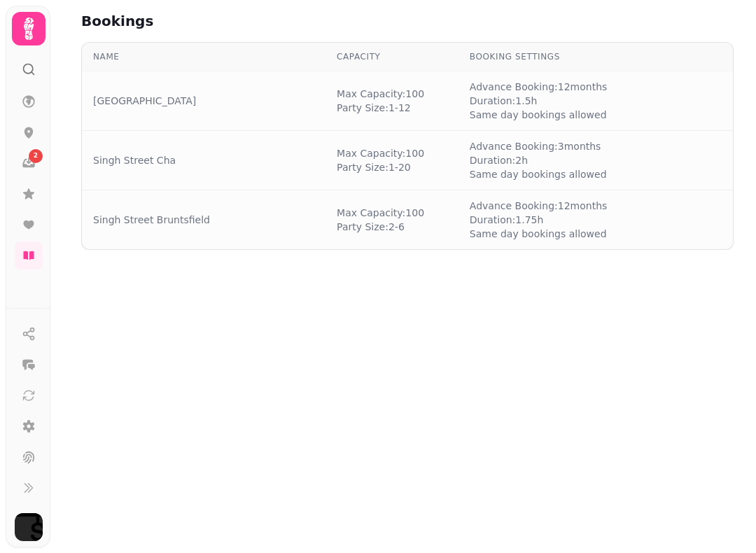 Image resolution: width=756 pixels, height=553 pixels. What do you see at coordinates (216, 21) in the screenshot?
I see `h2: Bookings` at bounding box center [216, 21].